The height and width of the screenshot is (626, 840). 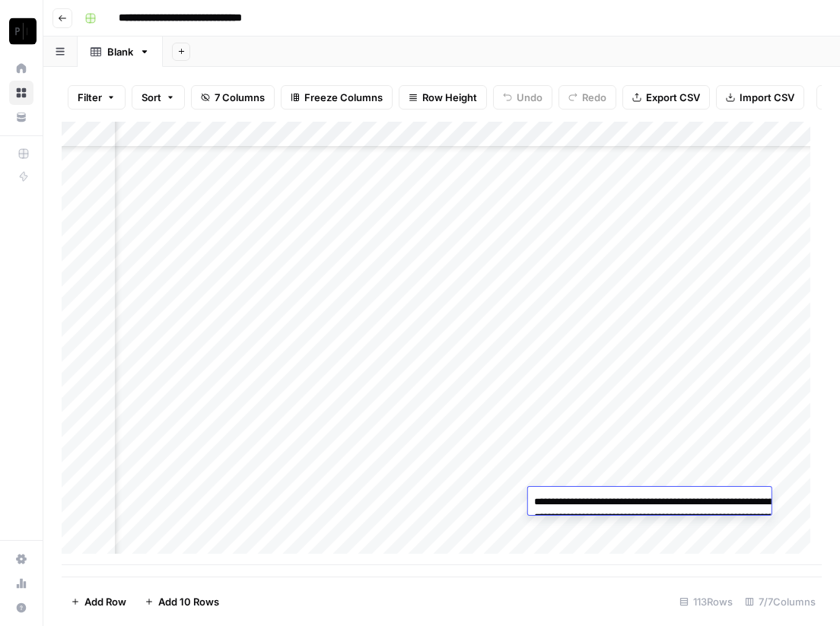 I want to click on button: Row Height, so click(x=443, y=97).